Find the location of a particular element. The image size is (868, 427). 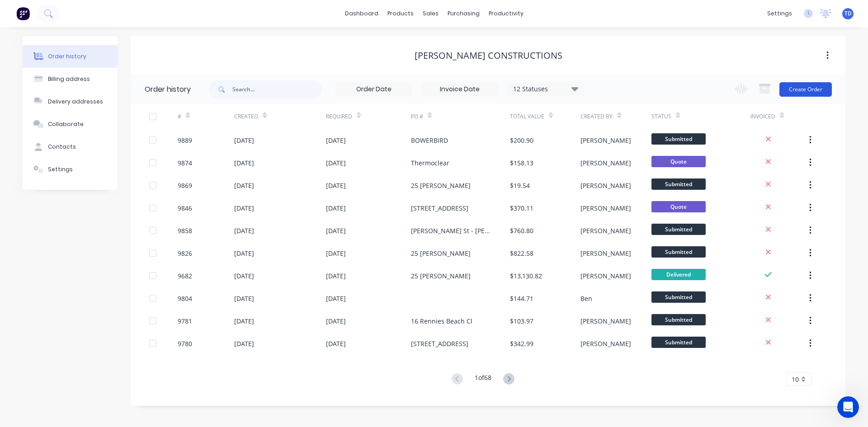

div: $103.97 is located at coordinates (521, 321).